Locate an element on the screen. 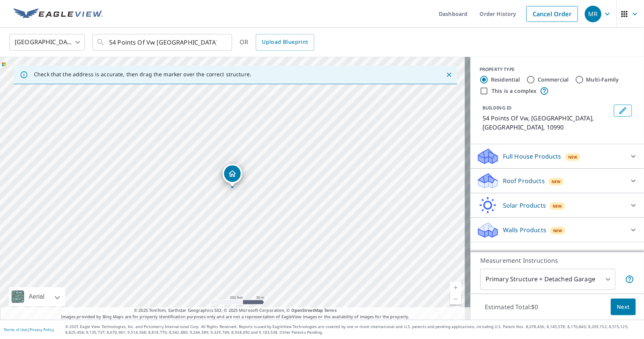 The image size is (644, 339). a: Current Level 17, Zoom In is located at coordinates (456, 288).